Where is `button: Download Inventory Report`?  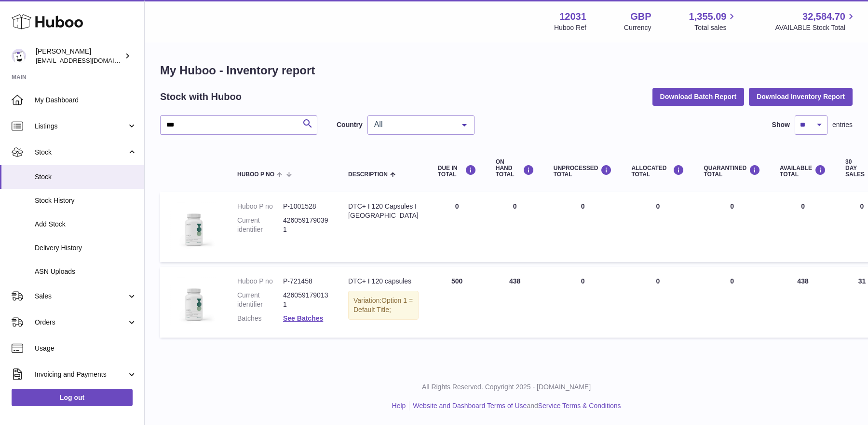
button: Download Inventory Report is located at coordinates (801, 97).